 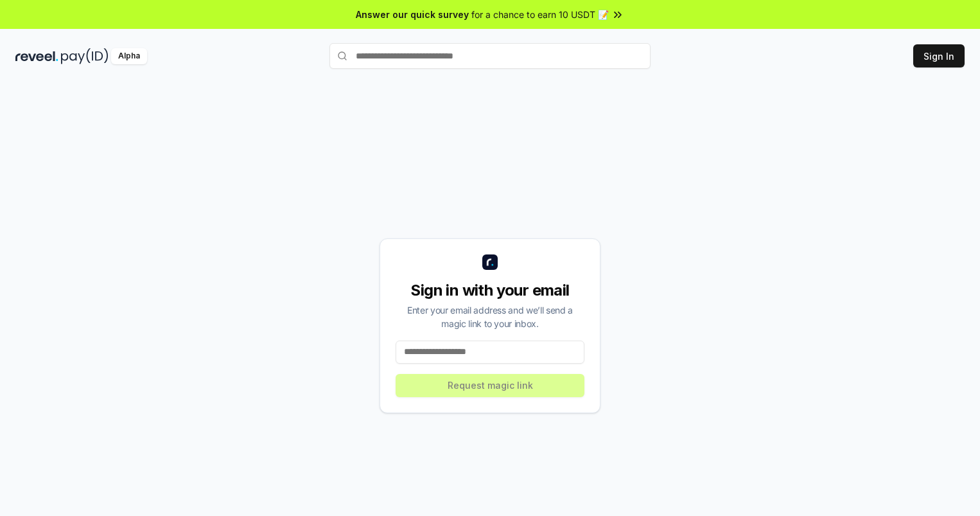 What do you see at coordinates (85, 56) in the screenshot?
I see `img: pay_id` at bounding box center [85, 56].